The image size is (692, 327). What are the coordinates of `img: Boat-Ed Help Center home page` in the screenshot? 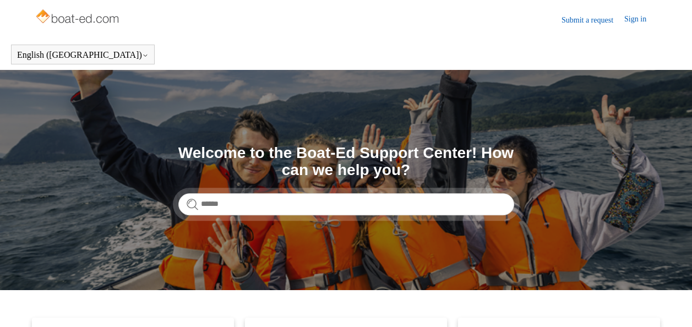 It's located at (78, 18).